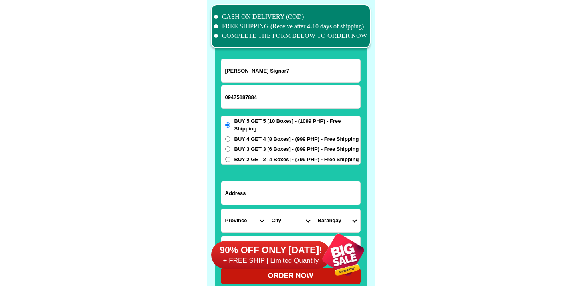 This screenshot has width=581, height=286. I want to click on li: CASH ON DELIVERY (COD), so click(291, 17).